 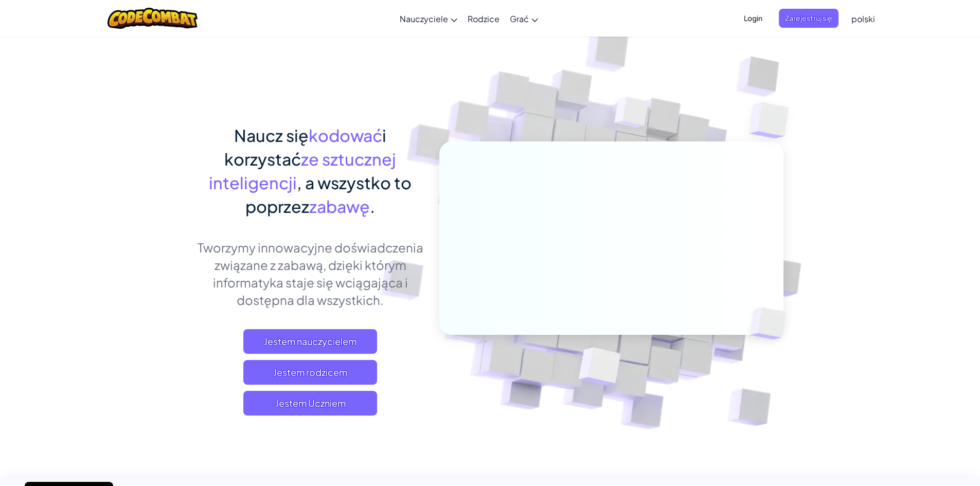 What do you see at coordinates (328, 195) in the screenshot?
I see `font: , a wszystko to poprzez` at bounding box center [328, 195].